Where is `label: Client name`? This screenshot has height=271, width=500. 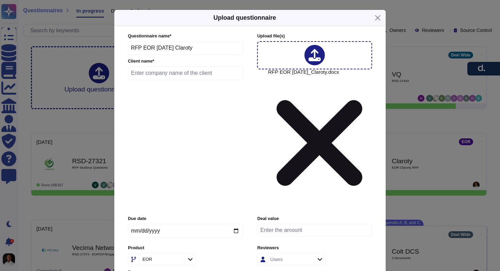 label: Client name is located at coordinates (185, 61).